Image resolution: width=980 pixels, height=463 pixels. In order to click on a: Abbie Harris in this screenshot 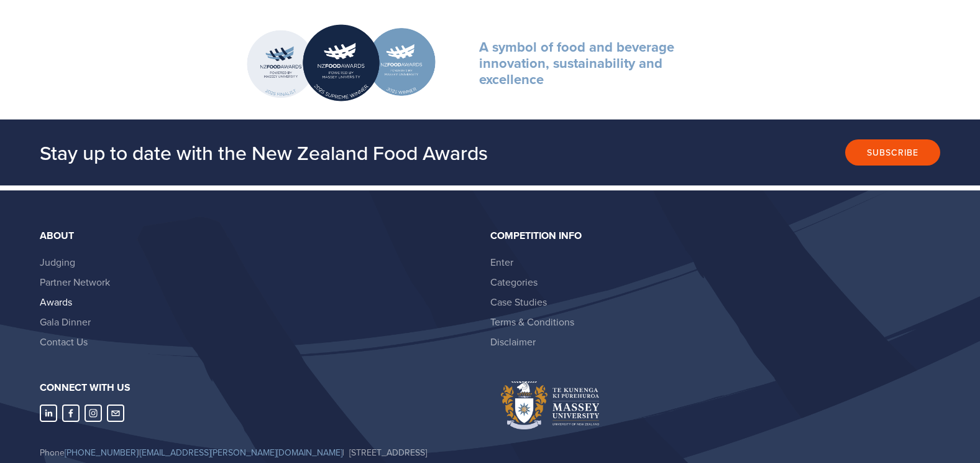, I will do `click(71, 413)`.